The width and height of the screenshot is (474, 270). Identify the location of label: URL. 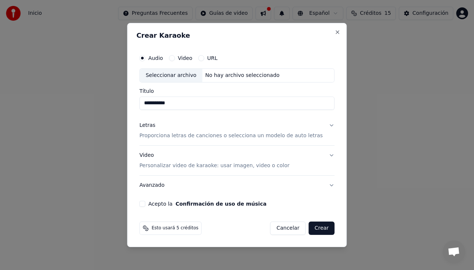
(212, 58).